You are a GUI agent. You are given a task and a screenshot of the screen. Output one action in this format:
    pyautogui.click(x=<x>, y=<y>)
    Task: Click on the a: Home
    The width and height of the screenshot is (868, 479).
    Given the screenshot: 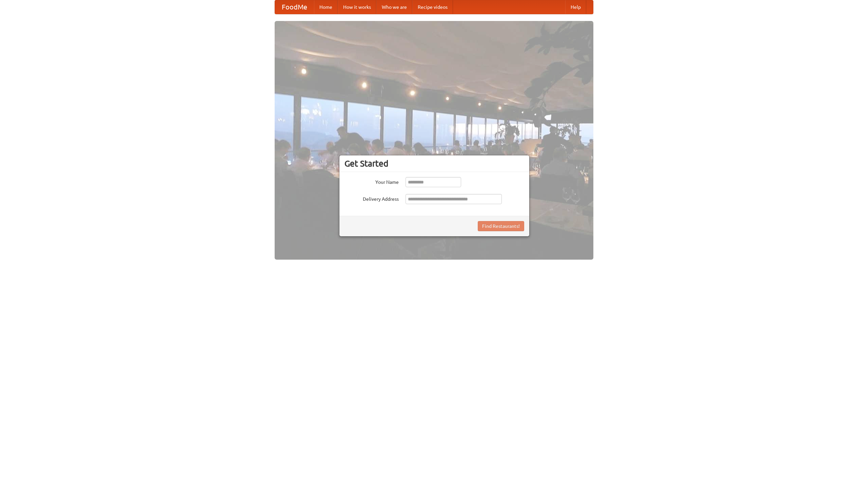 What is the action you would take?
    pyautogui.click(x=326, y=7)
    